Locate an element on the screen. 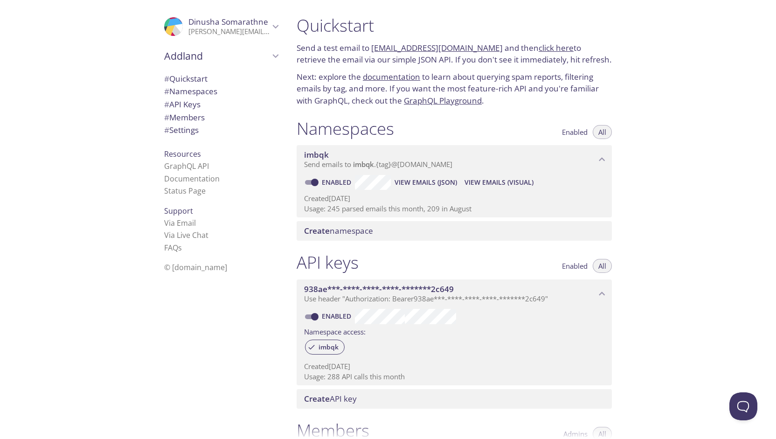 This screenshot has width=776, height=439. a: Via Live Chat is located at coordinates (186, 235).